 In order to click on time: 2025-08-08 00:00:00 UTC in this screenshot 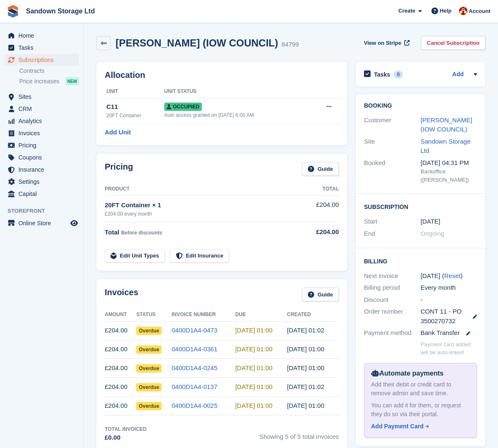, I will do `click(254, 349)`.